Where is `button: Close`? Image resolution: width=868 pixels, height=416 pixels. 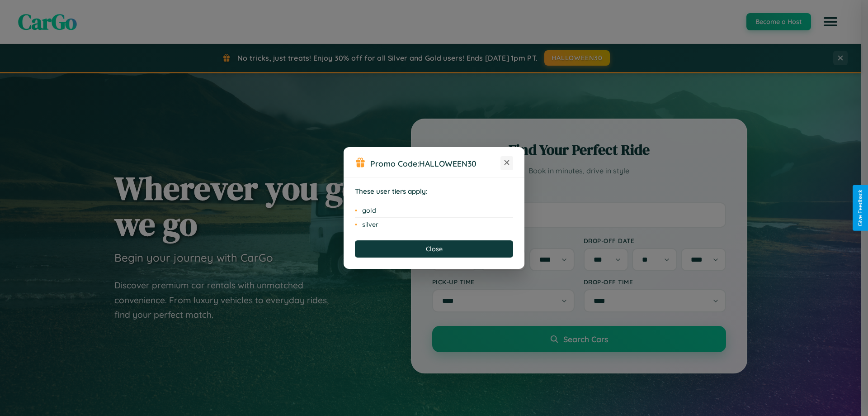 button: Close is located at coordinates (434, 249).